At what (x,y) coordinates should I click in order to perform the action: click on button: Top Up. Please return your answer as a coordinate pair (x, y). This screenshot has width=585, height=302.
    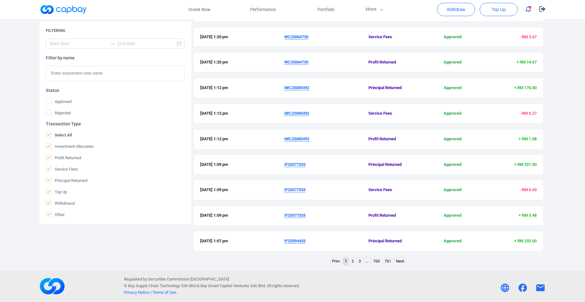
    Looking at the image, I should click on (499, 9).